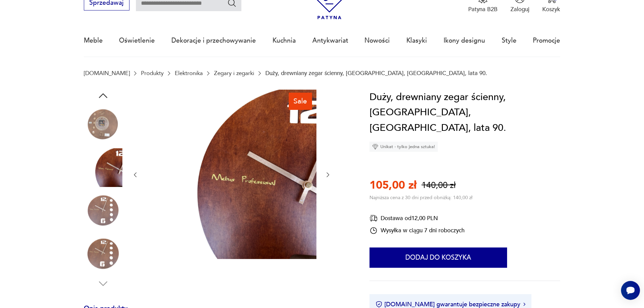  What do you see at coordinates (438, 258) in the screenshot?
I see `button: Dodaj do koszyka` at bounding box center [438, 258].